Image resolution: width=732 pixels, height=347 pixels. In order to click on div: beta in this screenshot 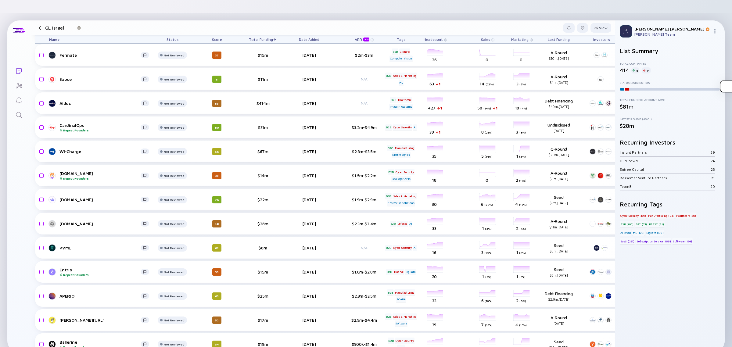, I will do `click(366, 39)`.